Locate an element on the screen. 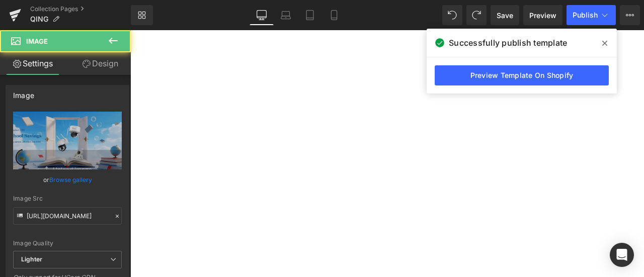  button: Undo is located at coordinates (452, 15).